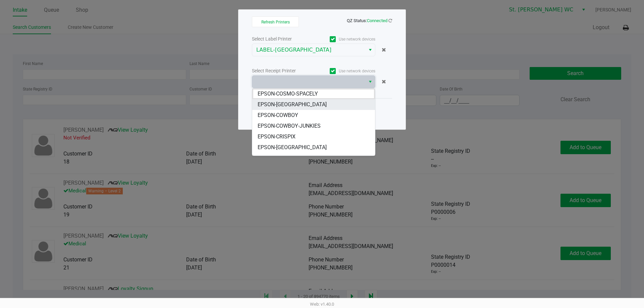 Image resolution: width=644 pixels, height=308 pixels. What do you see at coordinates (278, 115) in the screenshot?
I see `span: EPSON-COWBOY` at bounding box center [278, 115].